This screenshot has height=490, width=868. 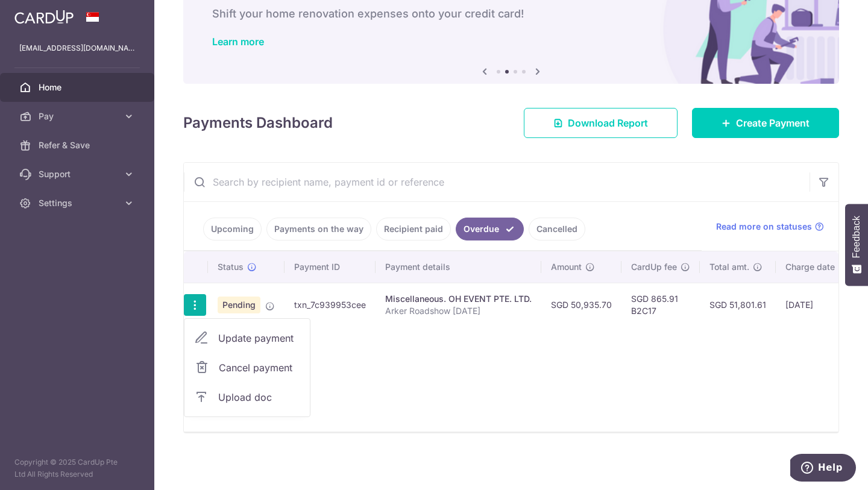 I want to click on td: SGD 865.91 B2C17, so click(x=661, y=304).